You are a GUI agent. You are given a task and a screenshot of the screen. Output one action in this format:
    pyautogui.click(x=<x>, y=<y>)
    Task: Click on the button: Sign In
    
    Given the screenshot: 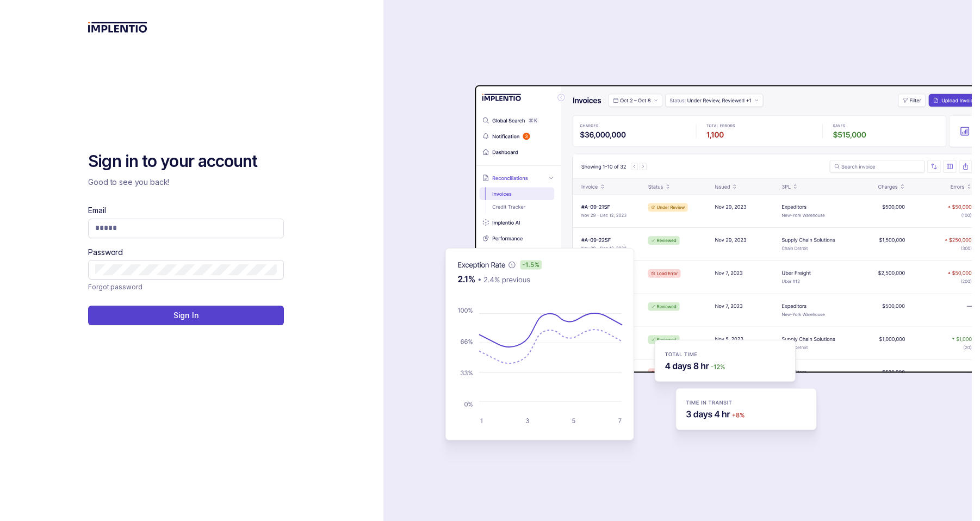 What is the action you would take?
    pyautogui.click(x=186, y=316)
    